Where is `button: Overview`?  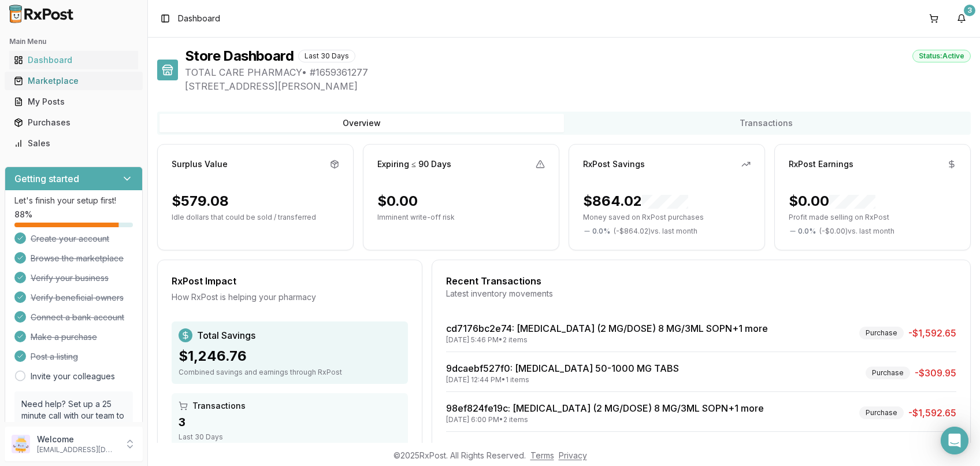
button: Overview is located at coordinates (362, 123).